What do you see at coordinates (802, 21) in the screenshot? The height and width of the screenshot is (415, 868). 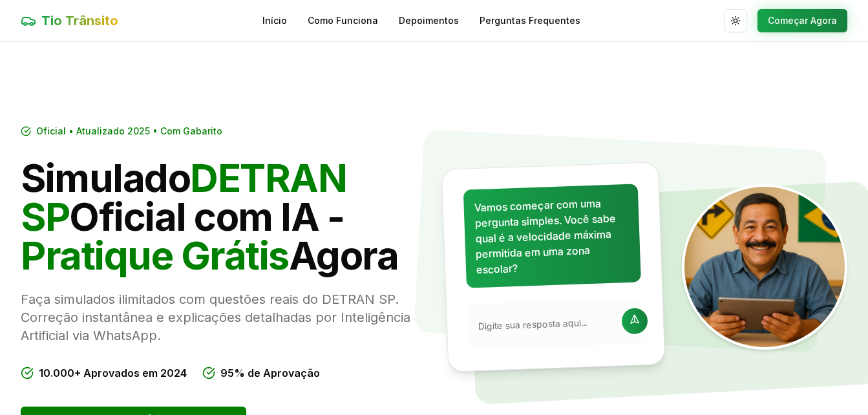 I see `button: Começar Agora` at bounding box center [802, 21].